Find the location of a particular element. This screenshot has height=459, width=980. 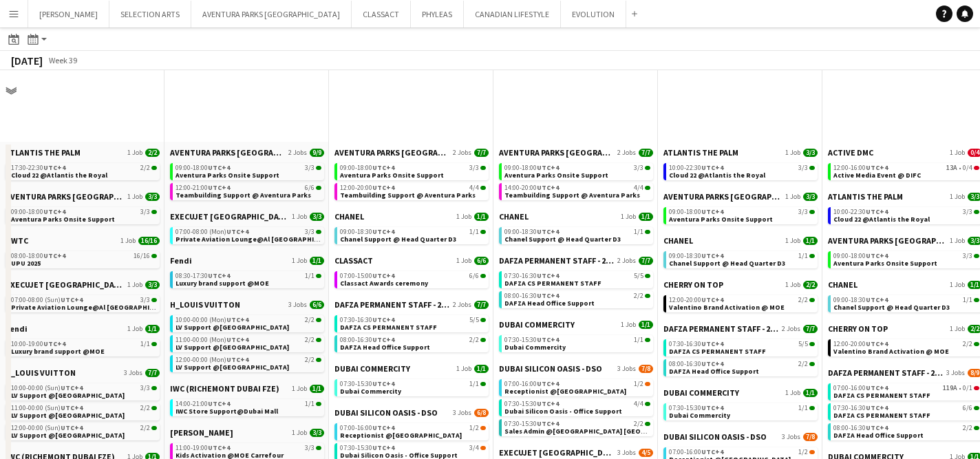

span: DAFZA PERMANENT STAFF - 2019/2025 is located at coordinates (557, 260).